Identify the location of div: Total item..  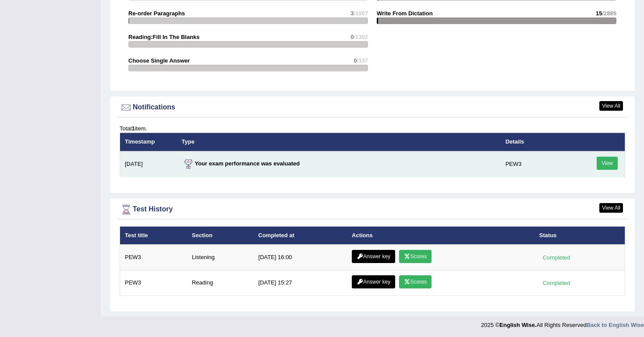
(372, 128).